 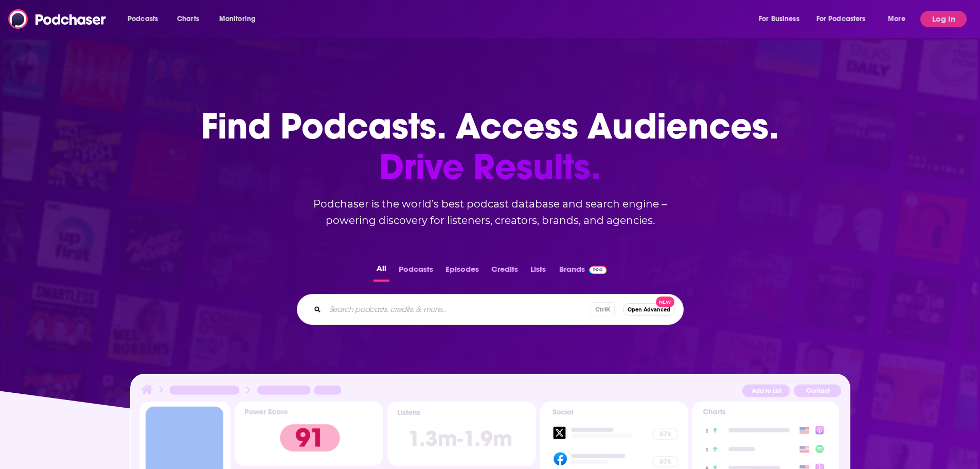 I want to click on span: Charts, so click(x=188, y=19).